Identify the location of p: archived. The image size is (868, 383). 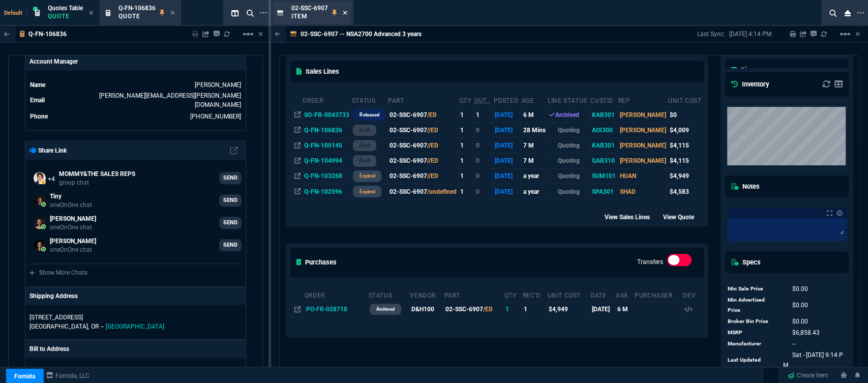
(386, 309).